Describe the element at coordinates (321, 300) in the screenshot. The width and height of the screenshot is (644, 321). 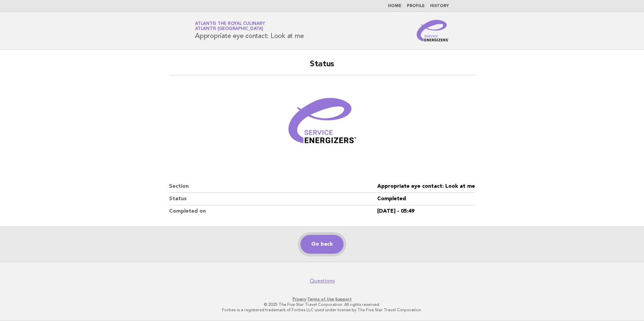
I see `a: Terms of Use` at that location.